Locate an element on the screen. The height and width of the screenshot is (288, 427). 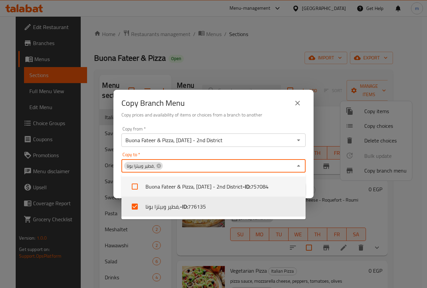
h2: Copy Branch Menu is located at coordinates (153, 103).